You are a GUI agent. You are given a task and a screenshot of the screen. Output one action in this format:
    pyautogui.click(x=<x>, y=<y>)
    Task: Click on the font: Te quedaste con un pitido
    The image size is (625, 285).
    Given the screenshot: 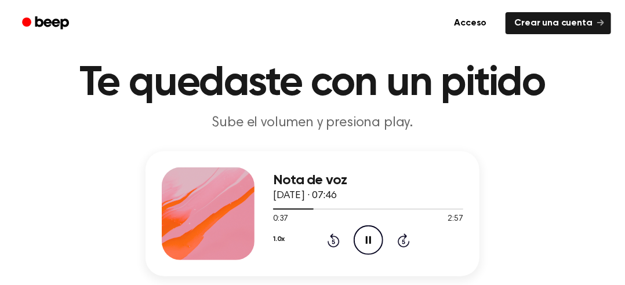 What is the action you would take?
    pyautogui.click(x=312, y=84)
    